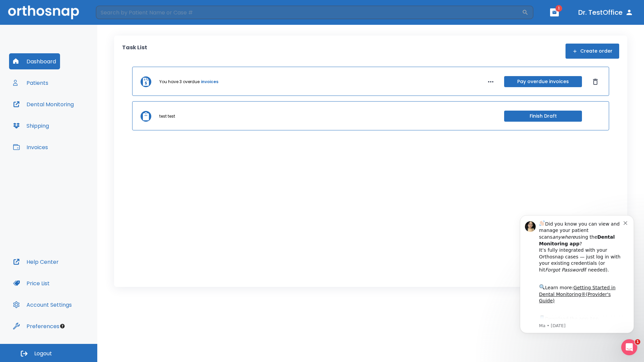 Image resolution: width=644 pixels, height=362 pixels. What do you see at coordinates (67, 34) in the screenshot?
I see `b: Dental Monitoring app` at bounding box center [67, 34].